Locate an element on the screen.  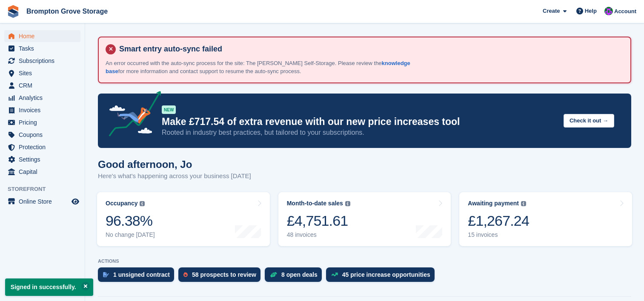
a: 8 open deals is located at coordinates (296, 277).